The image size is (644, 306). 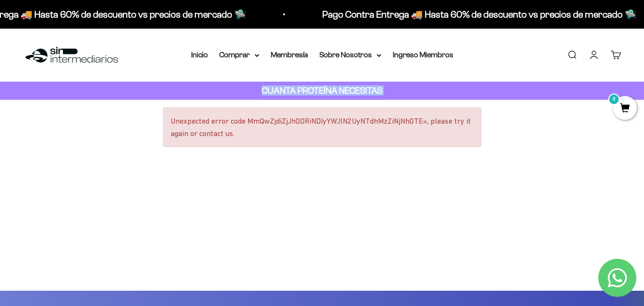 I want to click on summary: Comprar, so click(x=239, y=55).